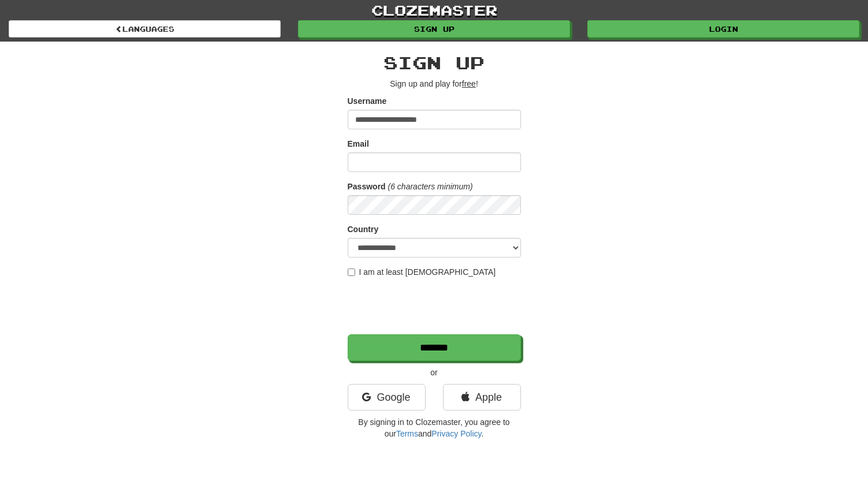 The width and height of the screenshot is (868, 481). What do you see at coordinates (723, 29) in the screenshot?
I see `a: Login` at bounding box center [723, 29].